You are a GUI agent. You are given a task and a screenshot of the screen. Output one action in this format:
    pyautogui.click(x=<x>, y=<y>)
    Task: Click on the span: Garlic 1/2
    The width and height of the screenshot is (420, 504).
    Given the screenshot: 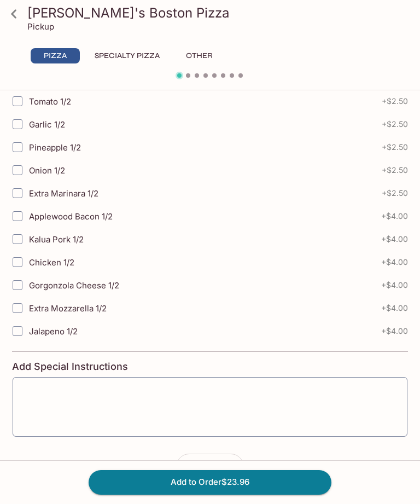 What is the action you would take?
    pyautogui.click(x=47, y=125)
    